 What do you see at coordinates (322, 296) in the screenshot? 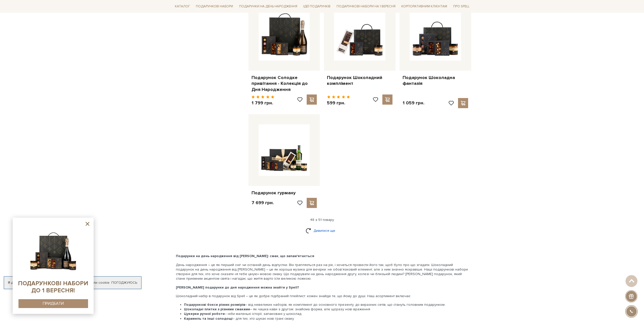
I see `p: Шоколадний набір в подарунок від Spell – це як добре підібраний плейлист: кожен знайде те, що йом...` at bounding box center [322, 296].